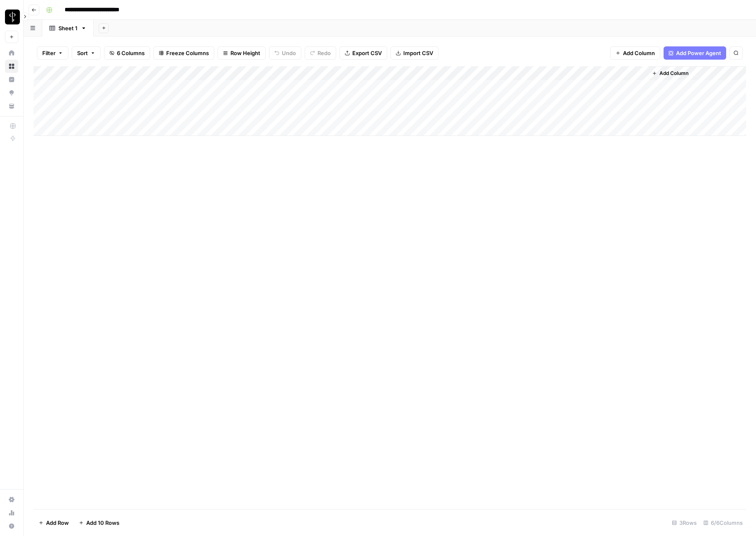 The height and width of the screenshot is (536, 756). What do you see at coordinates (183, 53) in the screenshot?
I see `button: Freeze Columns` at bounding box center [183, 53].